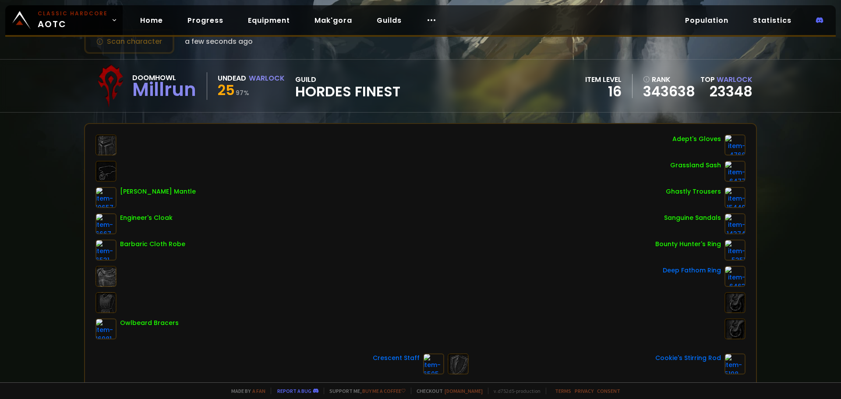  What do you see at coordinates (726, 79) in the screenshot?
I see `div: Top` at bounding box center [726, 79].